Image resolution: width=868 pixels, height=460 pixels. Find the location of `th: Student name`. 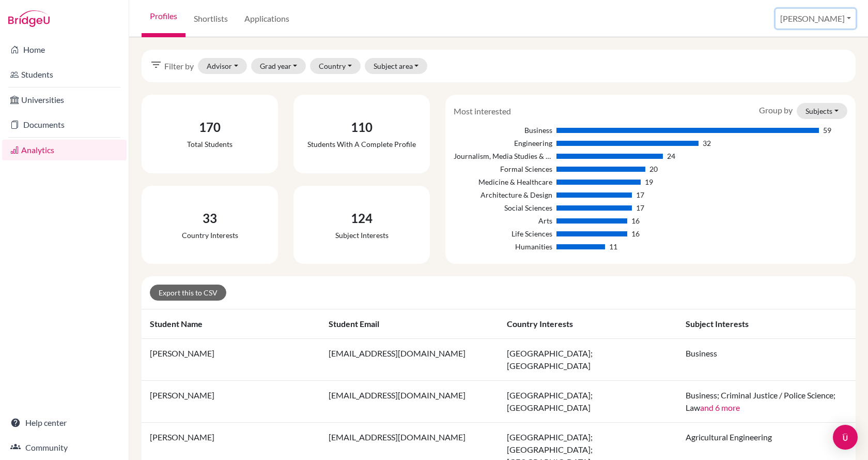

th: Student name is located at coordinates (231, 324).